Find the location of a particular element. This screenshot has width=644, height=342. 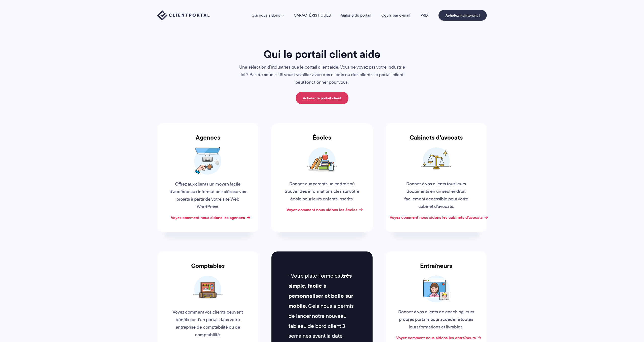

a: Voyez comment nous aidons les écoles is located at coordinates (322, 210).